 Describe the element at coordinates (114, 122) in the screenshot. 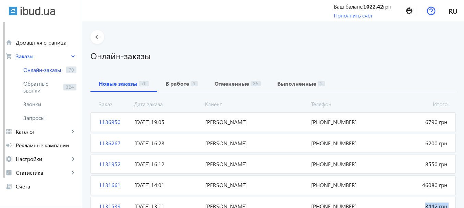

I see `span: 1136950` at that location.